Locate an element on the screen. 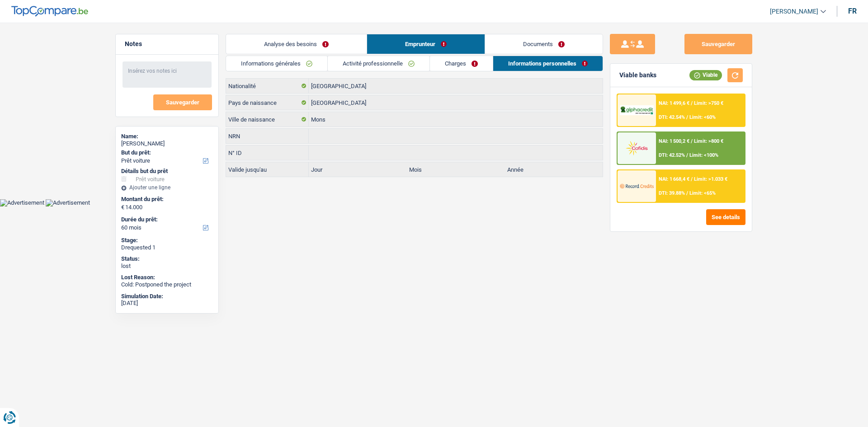 The width and height of the screenshot is (868, 427). a: Informations générales is located at coordinates (277, 63).